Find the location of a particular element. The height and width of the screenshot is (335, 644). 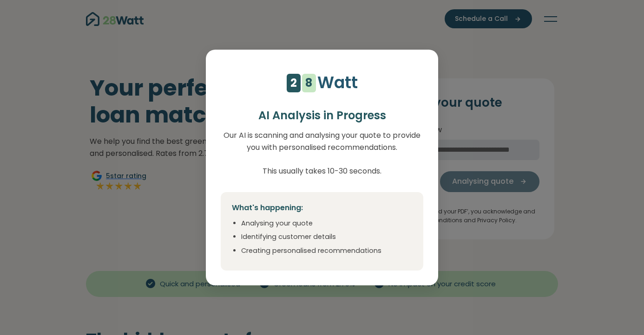

li: Creating personalised recommendations is located at coordinates (327, 251).